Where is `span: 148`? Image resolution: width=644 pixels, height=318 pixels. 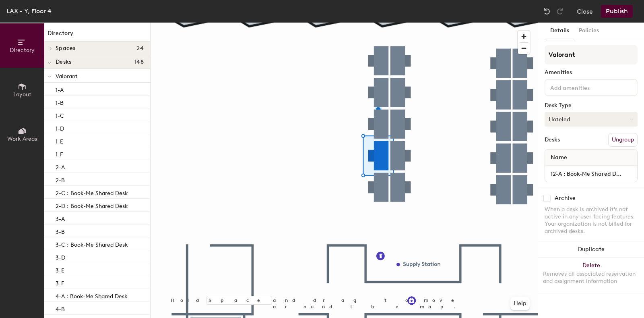
span: 148 is located at coordinates (139, 62).